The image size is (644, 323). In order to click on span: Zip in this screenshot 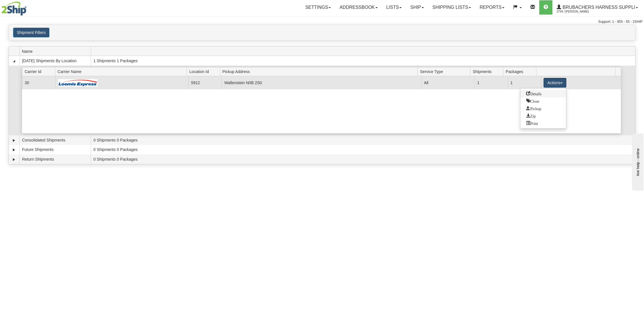, I will do `click(531, 115)`.